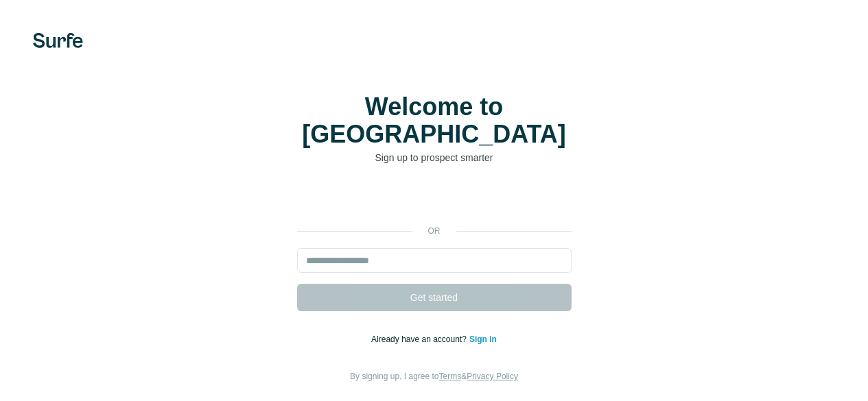 The height and width of the screenshot is (401, 868). I want to click on span: By signing up, I agree to &, so click(434, 376).